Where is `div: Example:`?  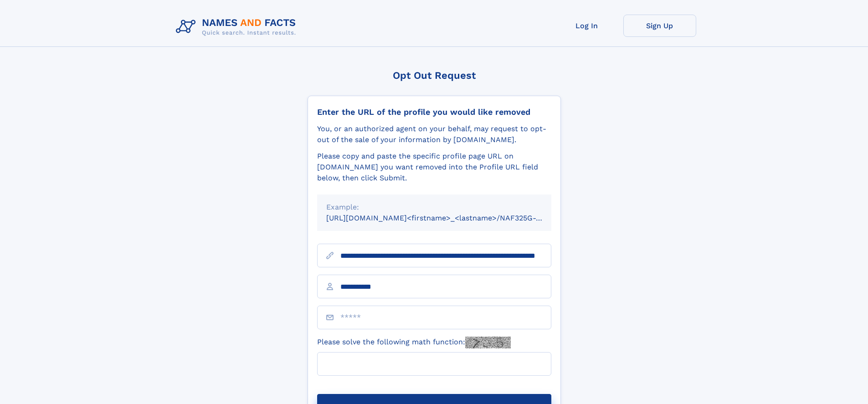
div: Example: is located at coordinates (434, 207).